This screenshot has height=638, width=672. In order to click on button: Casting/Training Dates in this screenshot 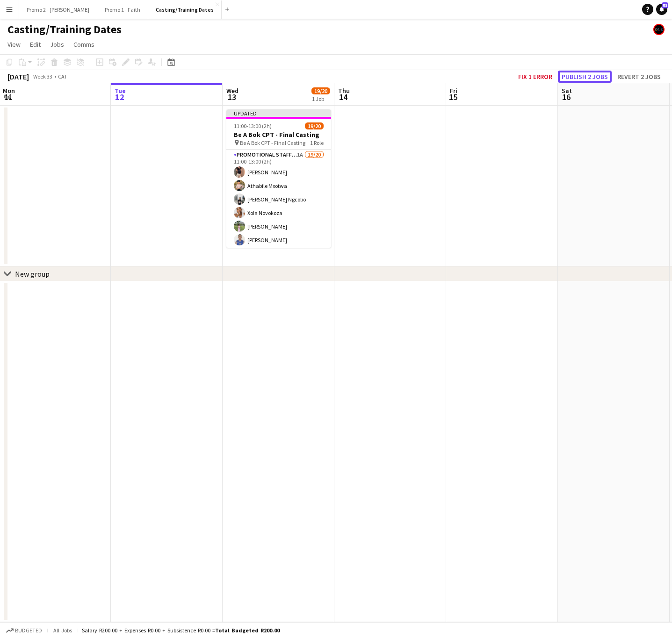, I will do `click(185, 10)`.